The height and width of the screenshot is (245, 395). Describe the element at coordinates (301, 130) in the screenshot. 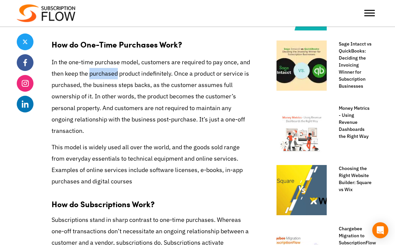

I see `img: Revenue Dashboard` at that location.